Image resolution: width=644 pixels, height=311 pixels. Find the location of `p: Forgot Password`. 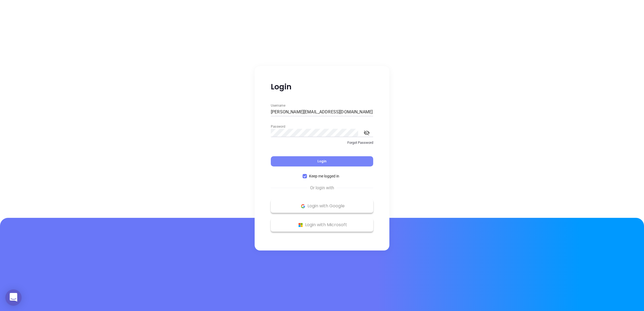

p: Forgot Password is located at coordinates (322, 143).